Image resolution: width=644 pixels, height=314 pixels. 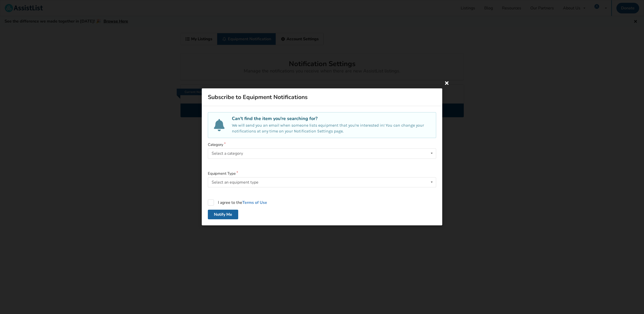 I want to click on a: Terms of Use, so click(x=255, y=203).